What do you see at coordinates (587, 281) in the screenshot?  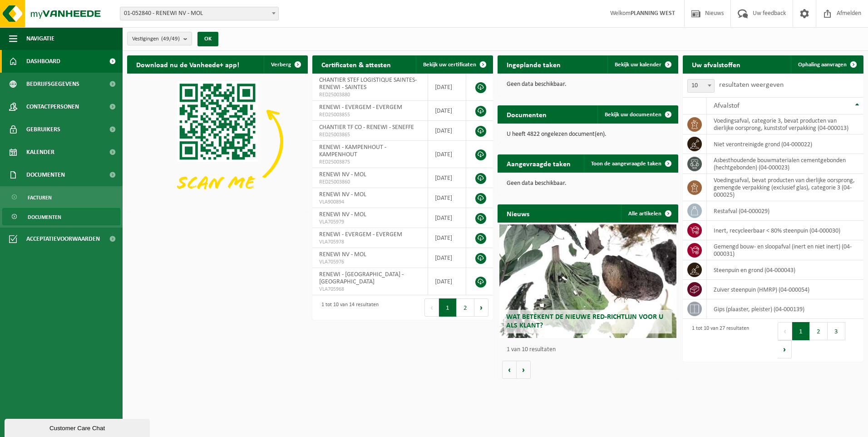 I see `a: Wat betekent de nieuwe RED-richtlijn voor u als klant?` at bounding box center [587, 281].